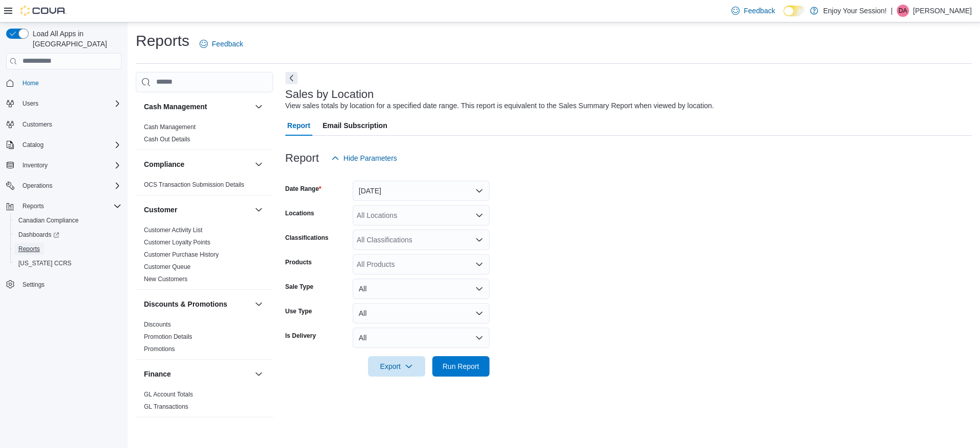  I want to click on span: Dark Mode, so click(784, 16).